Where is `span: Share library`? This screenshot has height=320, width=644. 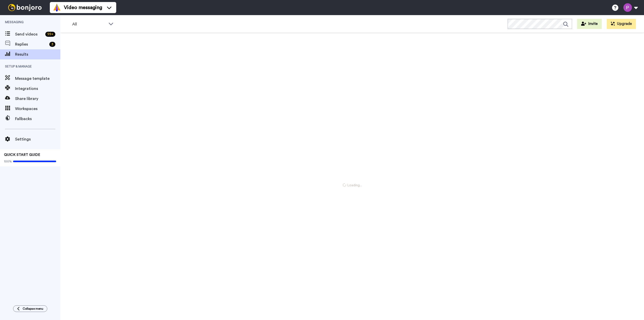 span: Share library is located at coordinates (38, 99).